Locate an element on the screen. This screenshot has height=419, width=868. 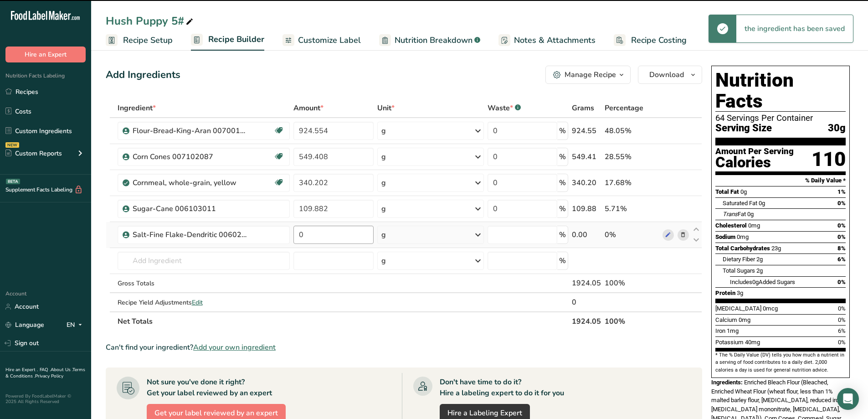
div: Can't find your ingredient? is located at coordinates (404, 348).